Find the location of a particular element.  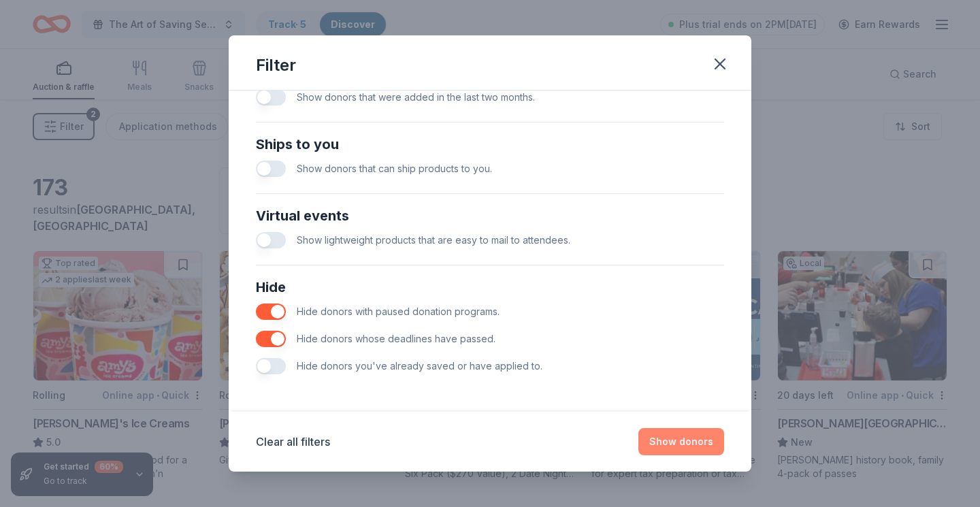

div: Filter is located at coordinates (276, 65).